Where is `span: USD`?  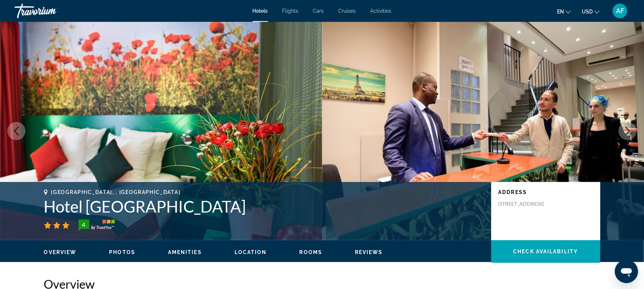 span: USD is located at coordinates (587, 12).